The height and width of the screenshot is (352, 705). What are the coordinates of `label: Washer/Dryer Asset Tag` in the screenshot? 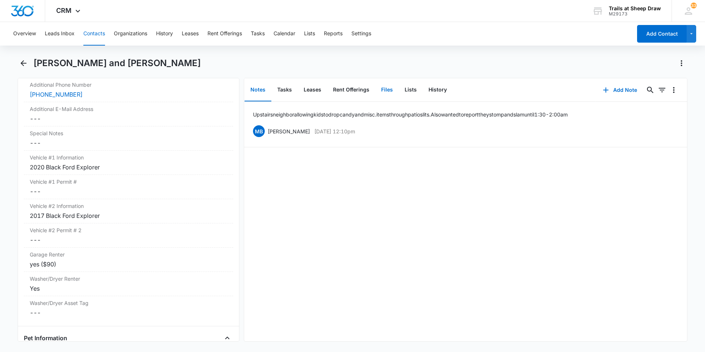 It's located at (129, 303).